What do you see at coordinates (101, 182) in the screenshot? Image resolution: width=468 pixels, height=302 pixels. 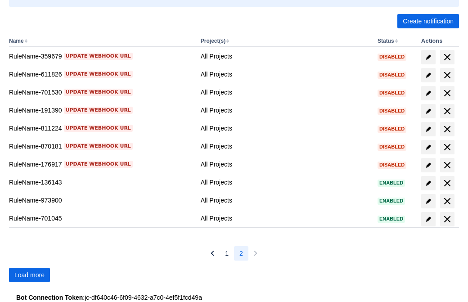 I see `div: RuleName-136143` at bounding box center [101, 182].